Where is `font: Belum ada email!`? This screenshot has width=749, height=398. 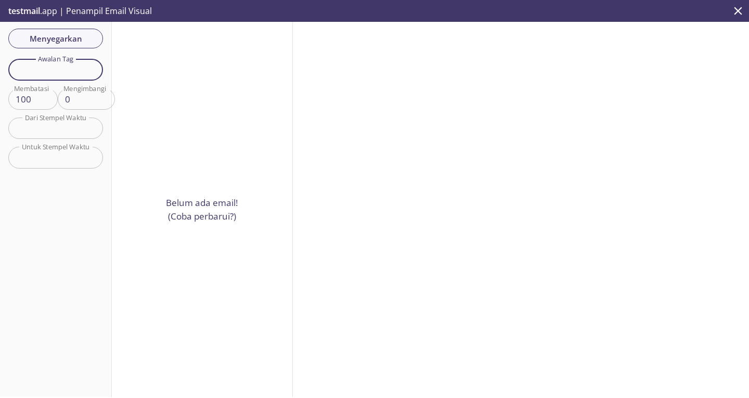 font: Belum ada email! is located at coordinates (202, 202).